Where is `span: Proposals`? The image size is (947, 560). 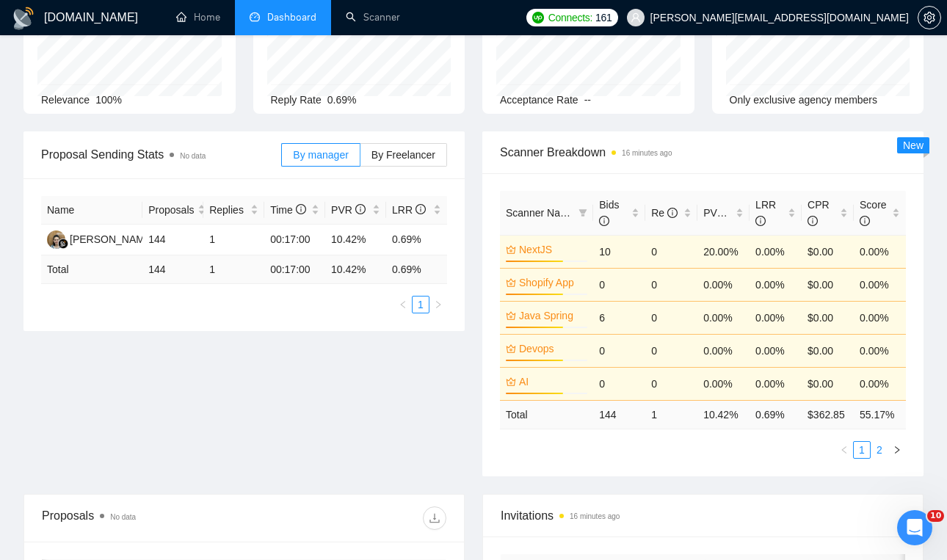 span: Proposals is located at coordinates (171, 210).